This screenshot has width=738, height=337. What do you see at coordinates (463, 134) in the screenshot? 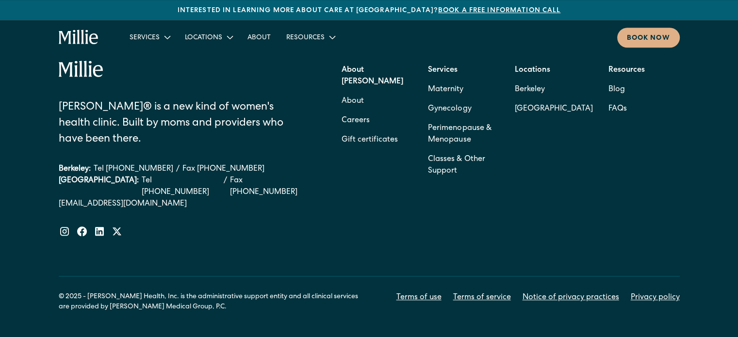
I see `a: Perimenopause & Menopause` at bounding box center [463, 134].